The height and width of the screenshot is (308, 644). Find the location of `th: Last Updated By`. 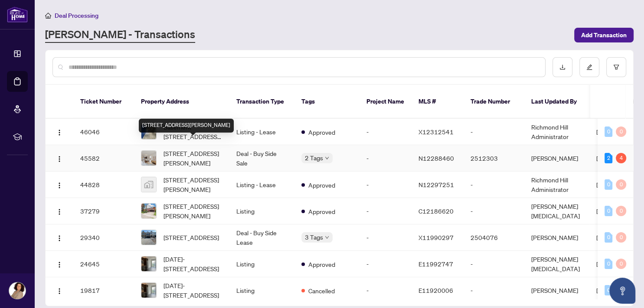

th: Last Updated By is located at coordinates (557, 102).